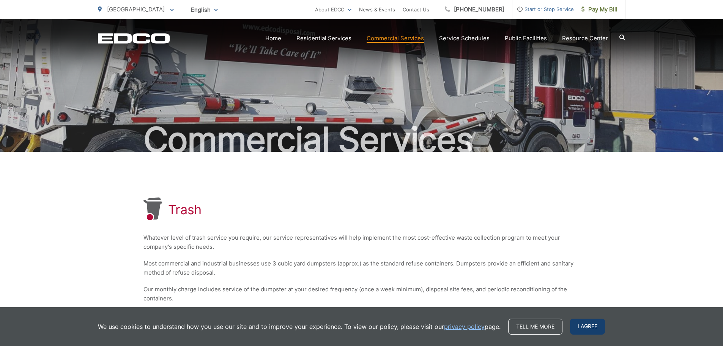  What do you see at coordinates (361, 242) in the screenshot?
I see `p: Whatever level of trash service you require, our service representatives will help implement the ...` at bounding box center [361, 242].